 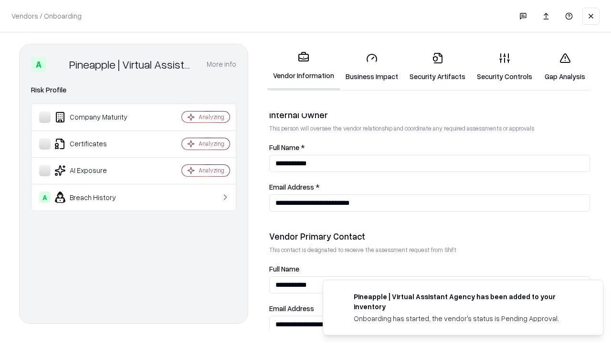 What do you see at coordinates (134, 90) in the screenshot?
I see `div: Risk Profile` at bounding box center [134, 90].